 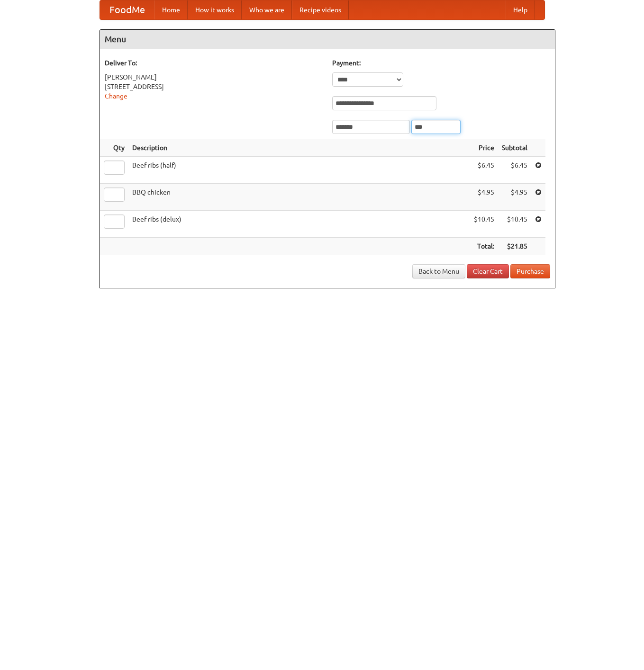 What do you see at coordinates (320, 10) in the screenshot?
I see `a: Recipe videos` at bounding box center [320, 10].